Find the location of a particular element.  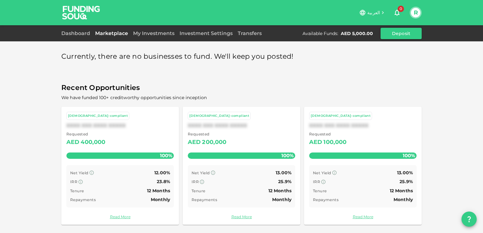

button: R is located at coordinates (415, 13).